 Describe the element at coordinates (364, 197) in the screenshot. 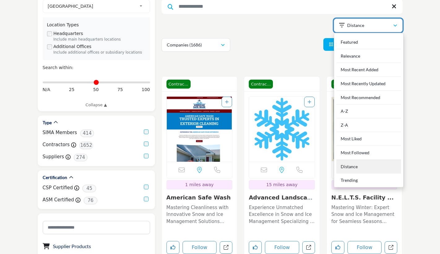

I see `h3: N.E.L.T.S. Facility Maintenance` at that location.